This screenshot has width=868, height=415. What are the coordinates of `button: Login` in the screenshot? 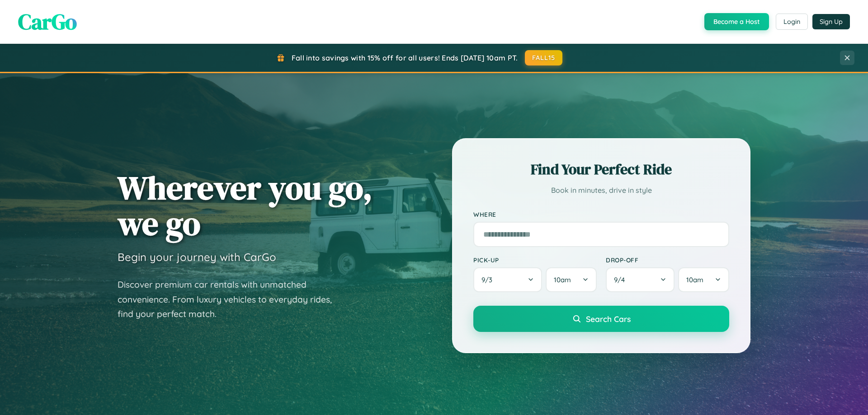 It's located at (792, 22).